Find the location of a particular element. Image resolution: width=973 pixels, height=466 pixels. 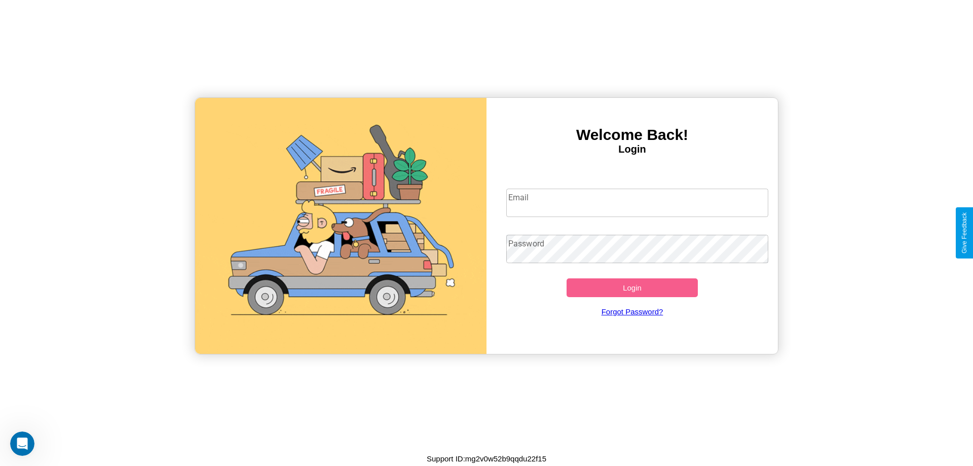

img: gif is located at coordinates (341, 226).